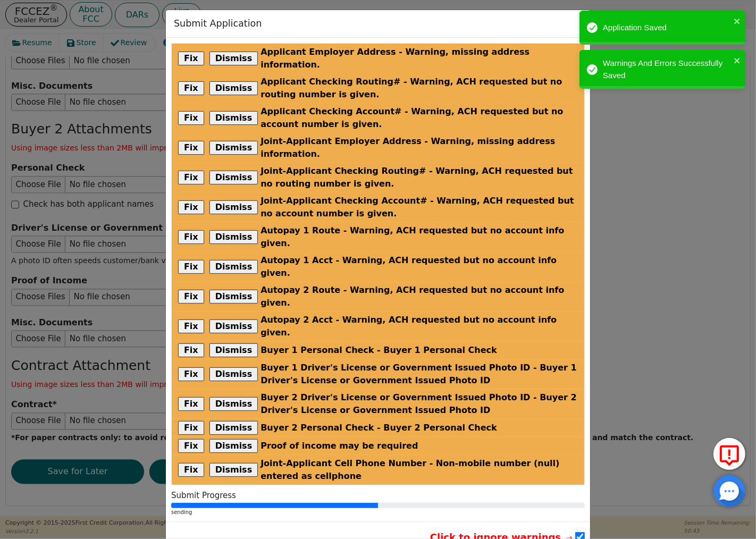  What do you see at coordinates (419, 178) in the screenshot?
I see `span: Joint-Applicant Checking Routing# - Warning, ACH requested but no routing number is given.` at bounding box center [419, 178].